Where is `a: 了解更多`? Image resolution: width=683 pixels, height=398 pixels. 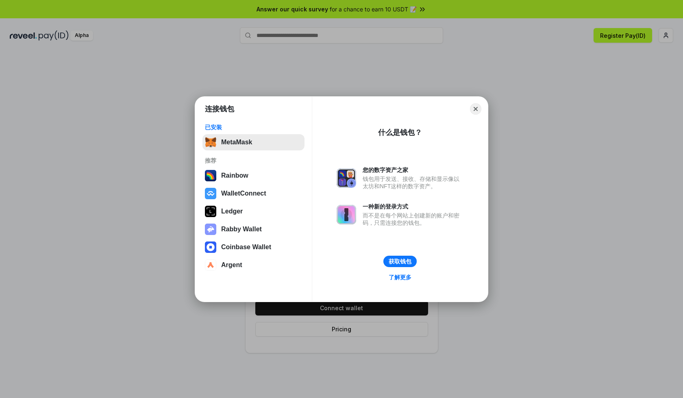
a: 了解更多 is located at coordinates (400, 277).